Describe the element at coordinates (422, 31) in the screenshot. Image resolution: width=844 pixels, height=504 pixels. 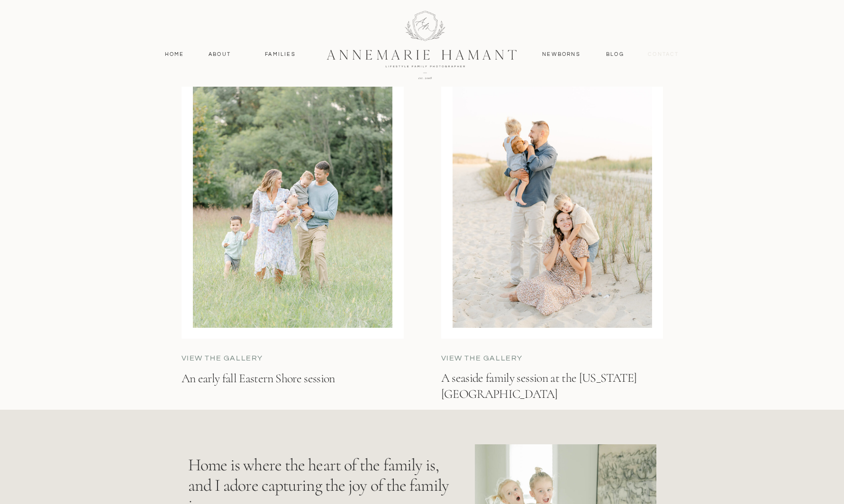
I see `h2: More Featured Family Galleries` at that location.